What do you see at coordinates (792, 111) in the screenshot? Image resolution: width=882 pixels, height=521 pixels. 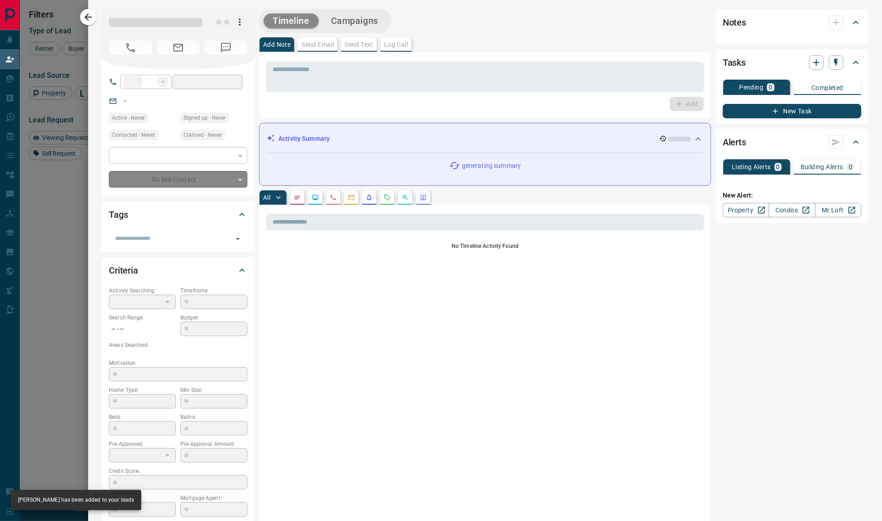 I see `button: New Task` at bounding box center [792, 111].